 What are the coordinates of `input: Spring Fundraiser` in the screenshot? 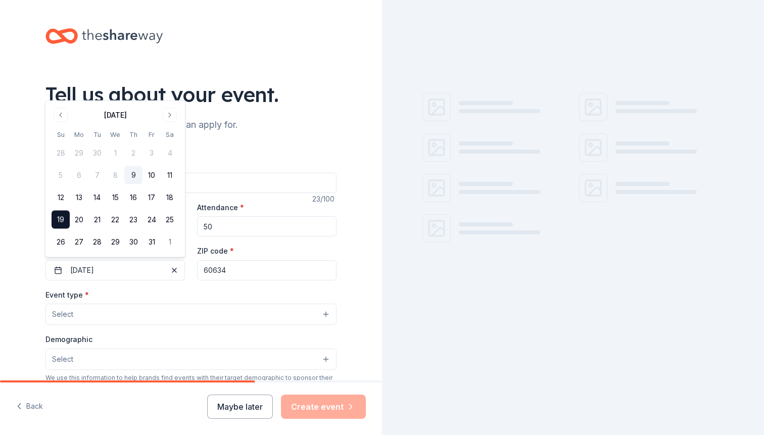 It's located at (191, 183).